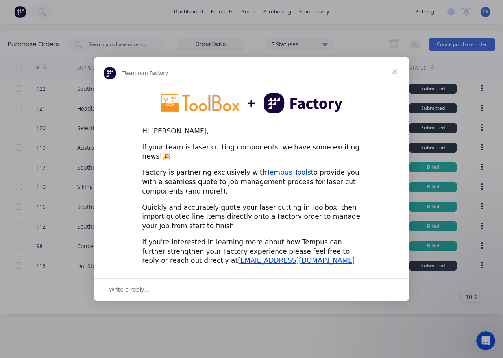  I want to click on span: from Factory, so click(152, 73).